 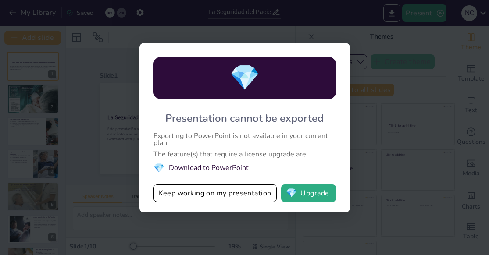 What do you see at coordinates (215, 193) in the screenshot?
I see `button: Keep working on my presentation` at bounding box center [215, 193].